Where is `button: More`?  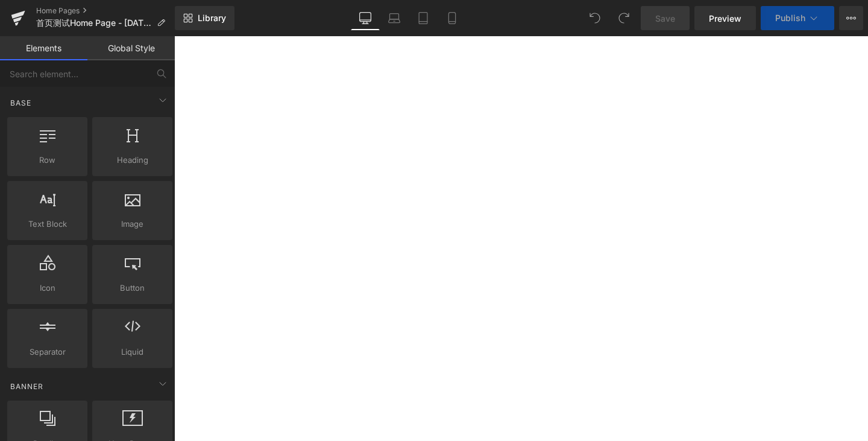
button: More is located at coordinates (852, 18).